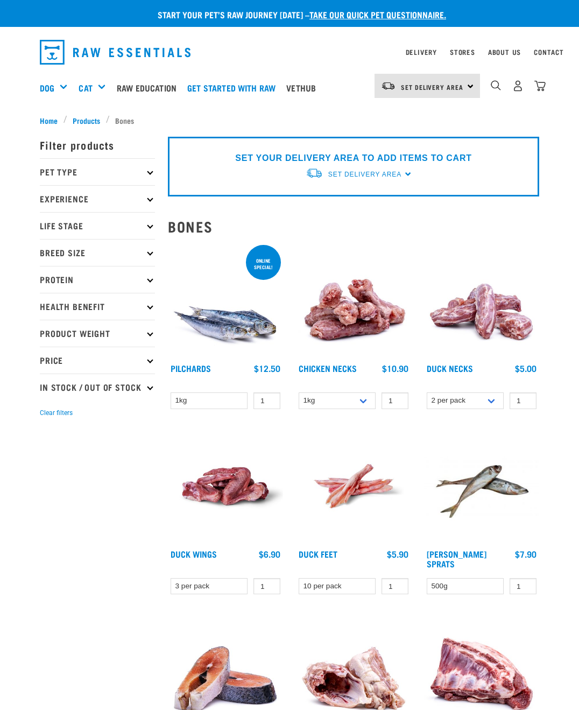 Image resolution: width=579 pixels, height=710 pixels. Describe the element at coordinates (194, 554) in the screenshot. I see `a: Duck Wings` at that location.